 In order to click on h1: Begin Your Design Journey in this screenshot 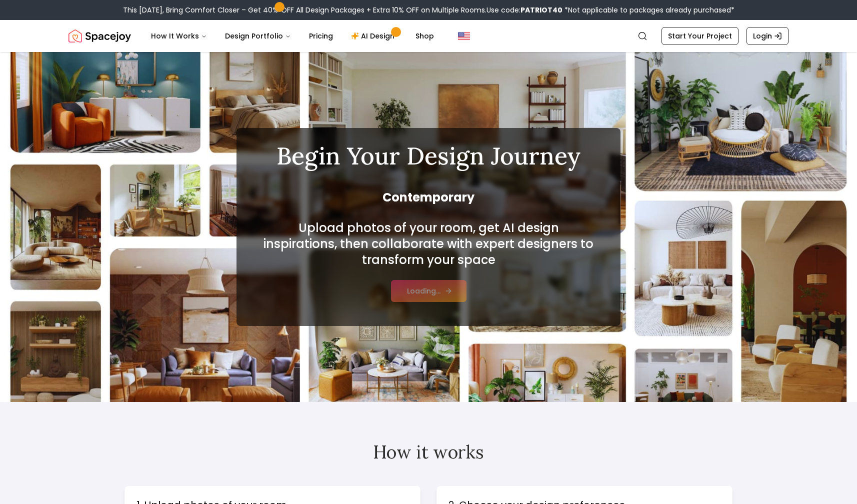, I will do `click(429, 156)`.